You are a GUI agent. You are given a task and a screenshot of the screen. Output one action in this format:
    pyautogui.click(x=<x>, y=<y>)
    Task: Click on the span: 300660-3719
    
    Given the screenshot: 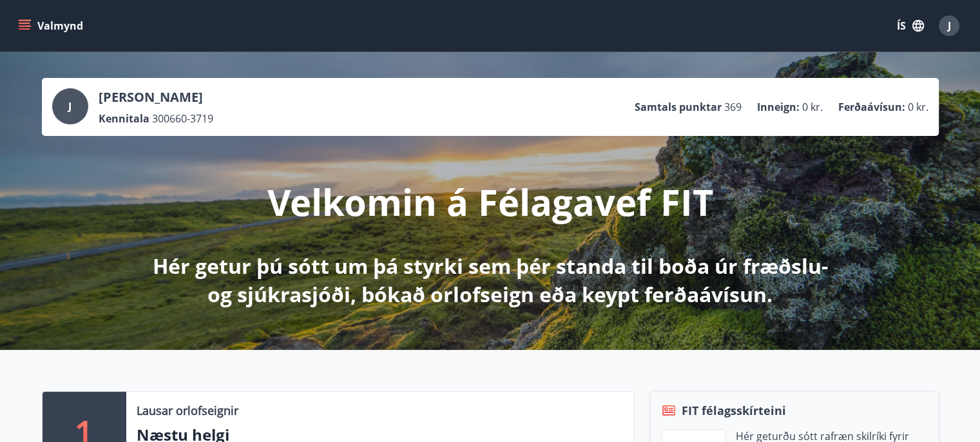 What is the action you would take?
    pyautogui.click(x=182, y=119)
    